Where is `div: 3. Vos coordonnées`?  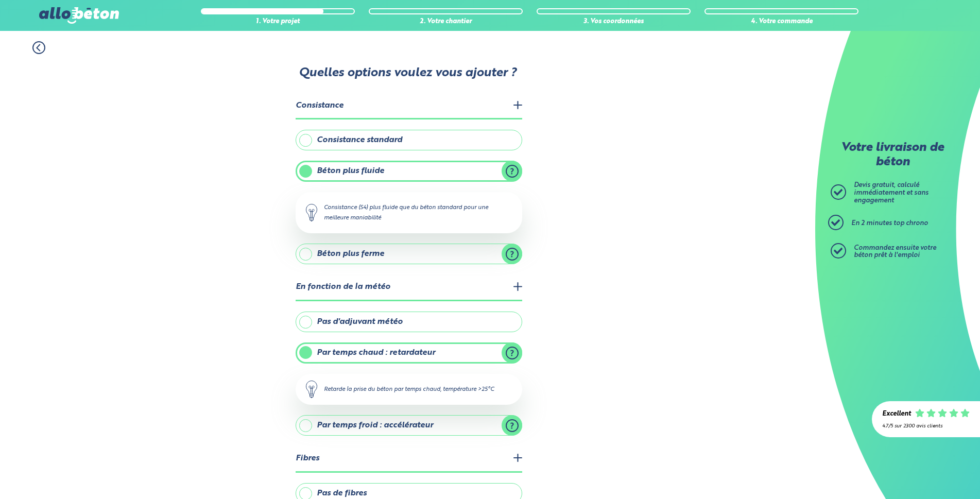 div: 3. Vos coordonnées is located at coordinates (613, 22).